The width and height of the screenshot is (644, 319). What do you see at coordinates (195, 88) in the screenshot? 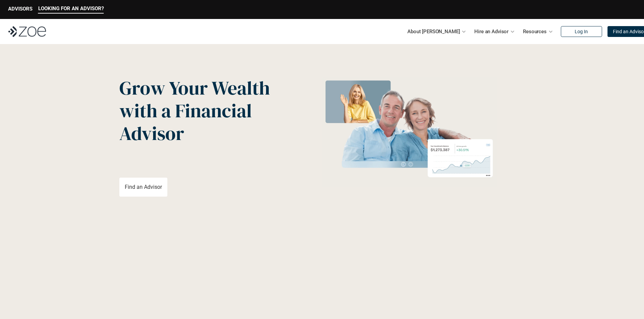
I see `span: Grow Your Wealth` at bounding box center [195, 88].